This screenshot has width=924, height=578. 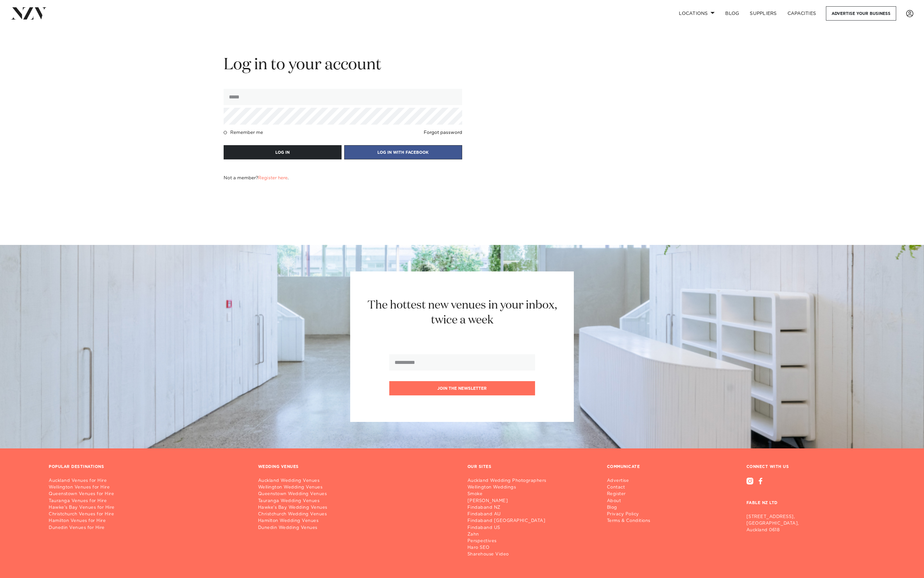 I want to click on a: Locations, so click(x=697, y=13).